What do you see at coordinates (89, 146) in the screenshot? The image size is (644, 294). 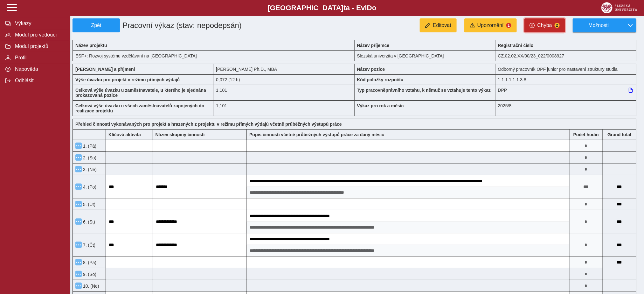 I see `span: 1. (Pá)` at bounding box center [89, 146].